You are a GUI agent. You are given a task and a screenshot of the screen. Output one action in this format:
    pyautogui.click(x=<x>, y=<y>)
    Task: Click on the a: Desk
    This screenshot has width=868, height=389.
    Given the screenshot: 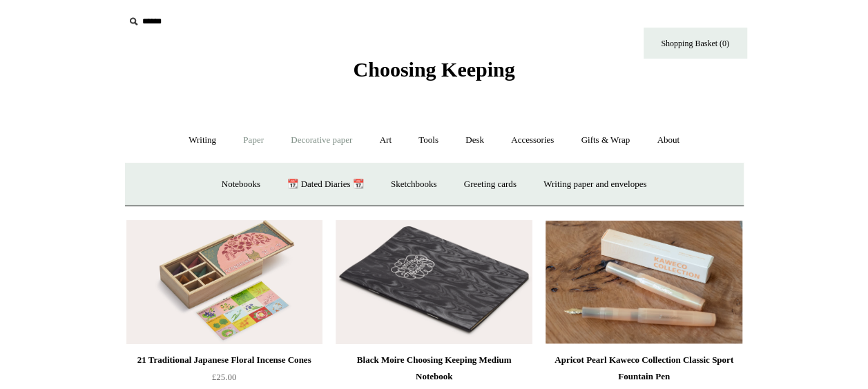 What is the action you would take?
    pyautogui.click(x=474, y=140)
    